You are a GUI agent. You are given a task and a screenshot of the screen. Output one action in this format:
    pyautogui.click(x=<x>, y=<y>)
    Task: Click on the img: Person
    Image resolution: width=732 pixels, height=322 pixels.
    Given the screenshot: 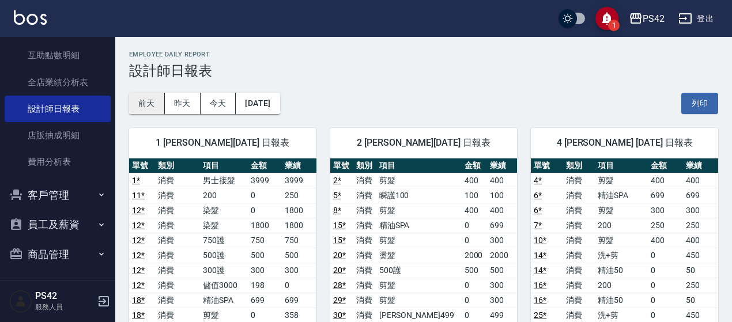 What is the action you would take?
    pyautogui.click(x=21, y=302)
    